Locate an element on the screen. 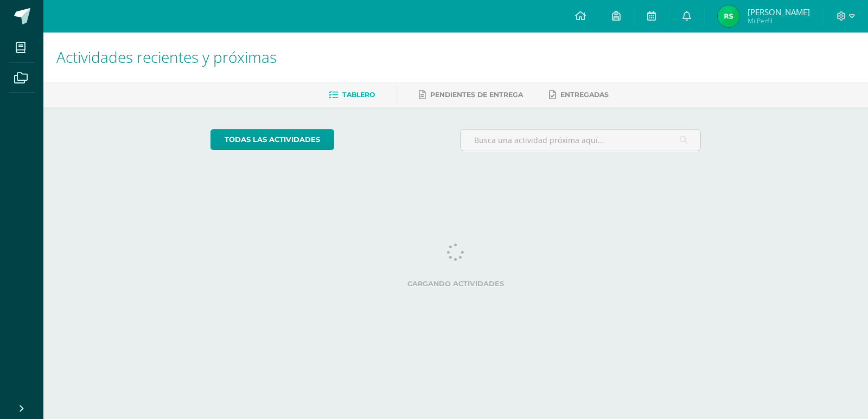 Image resolution: width=868 pixels, height=419 pixels. input: Busca una actividad próxima aquí... is located at coordinates (580, 140).